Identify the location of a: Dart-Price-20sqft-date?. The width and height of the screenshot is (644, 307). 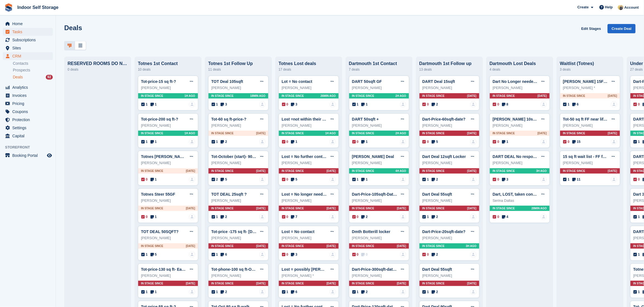
(444, 232).